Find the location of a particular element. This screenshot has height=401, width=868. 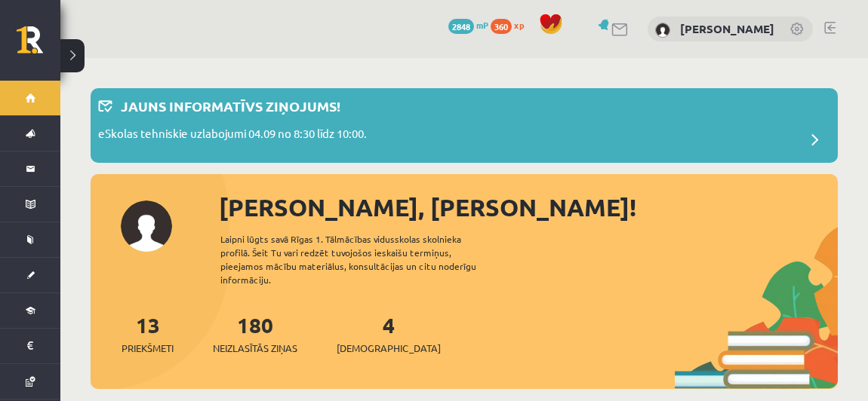

span: 2848 is located at coordinates (461, 27).